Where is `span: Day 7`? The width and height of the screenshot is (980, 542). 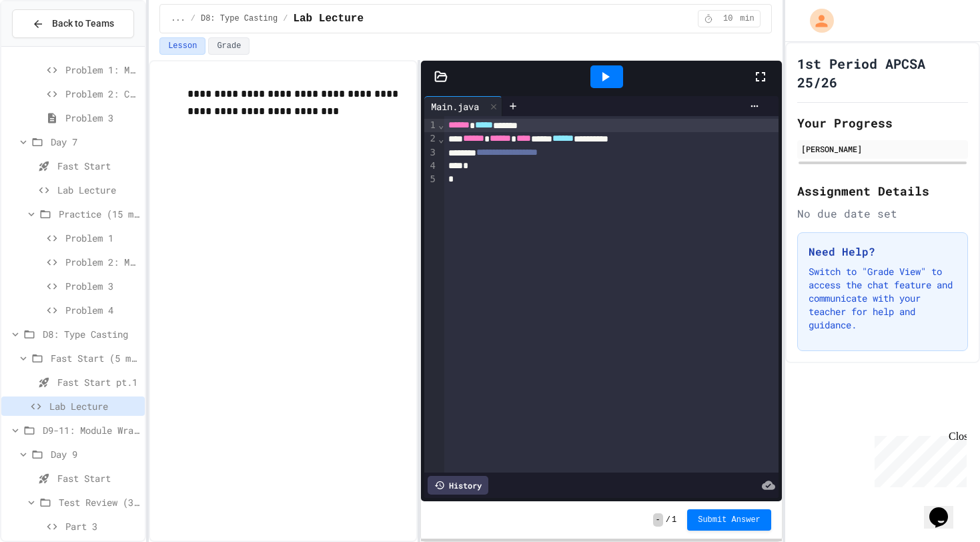
span: Day 7 is located at coordinates (95, 141).